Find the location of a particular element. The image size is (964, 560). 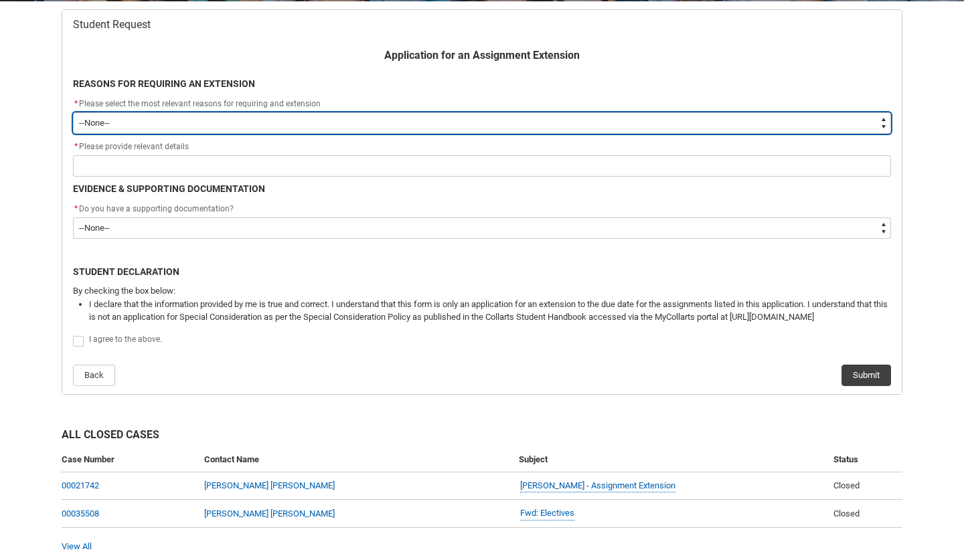

a: Fwd: Electives is located at coordinates (547, 513).